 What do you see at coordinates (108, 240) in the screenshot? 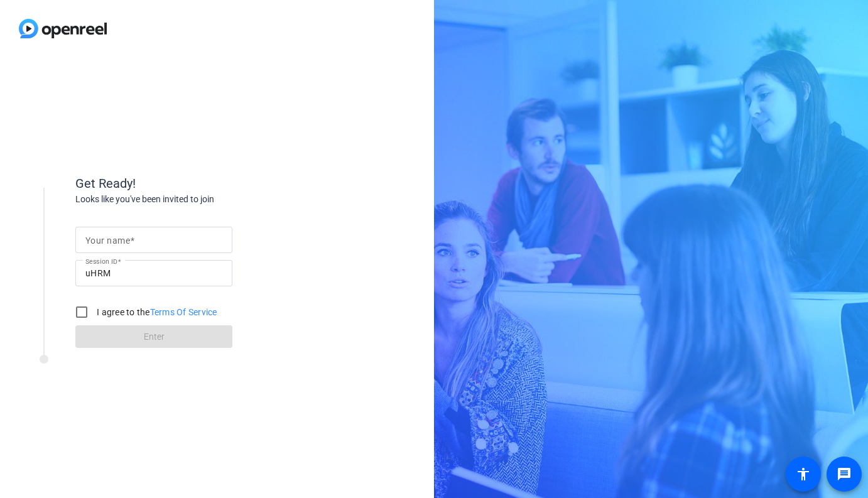
I see `mat-label: Your name` at bounding box center [108, 240].